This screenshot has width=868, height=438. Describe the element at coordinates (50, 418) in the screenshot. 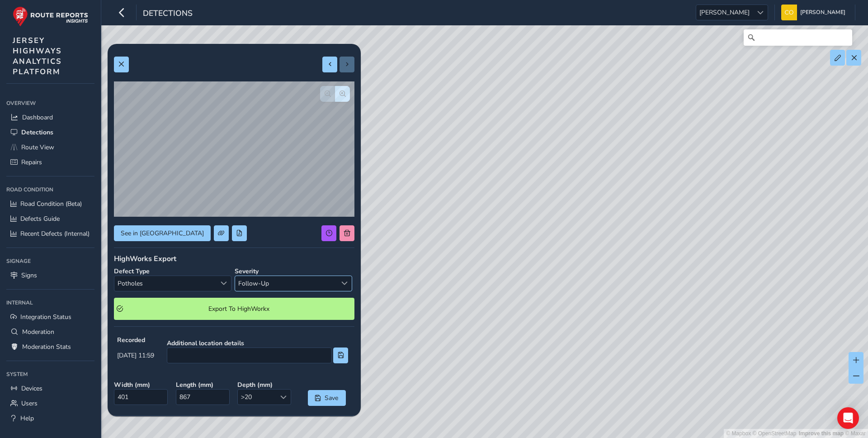

I see `a: Help` at that location.